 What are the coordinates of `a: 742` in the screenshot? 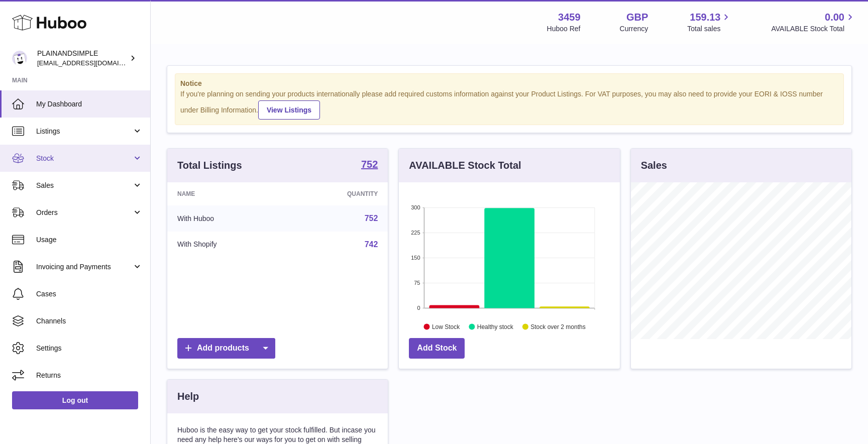 It's located at (371, 244).